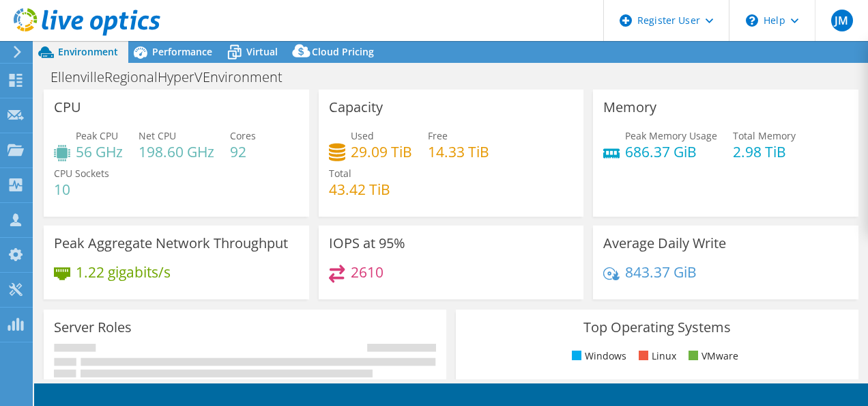 This screenshot has width=868, height=406. I want to click on h4: 686.37 GiB, so click(671, 151).